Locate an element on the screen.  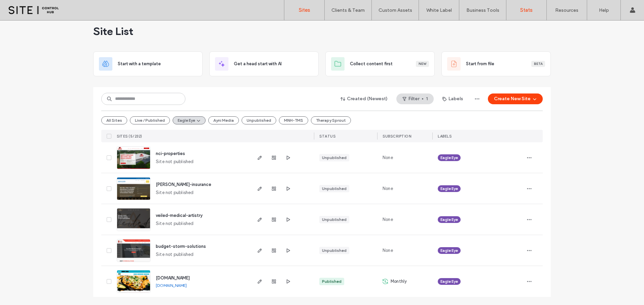
div: Get a head start with AI is located at coordinates (264, 64).